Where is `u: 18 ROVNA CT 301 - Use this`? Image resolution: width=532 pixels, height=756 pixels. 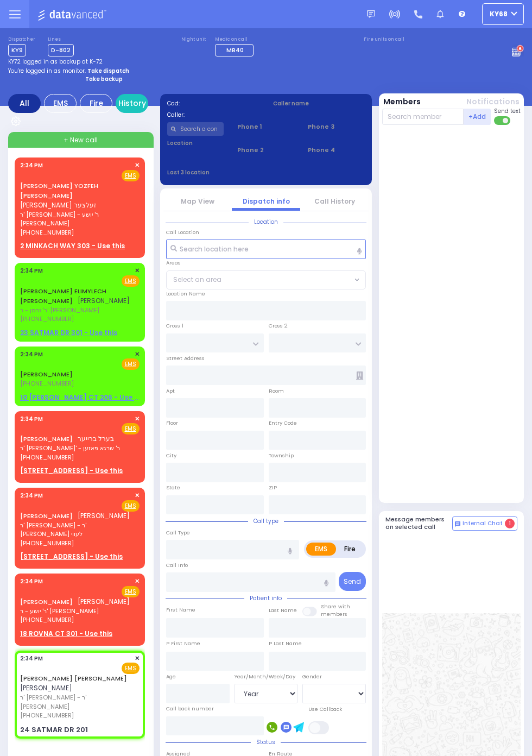 u: 18 ROVNA CT 301 - Use this is located at coordinates (66, 633).